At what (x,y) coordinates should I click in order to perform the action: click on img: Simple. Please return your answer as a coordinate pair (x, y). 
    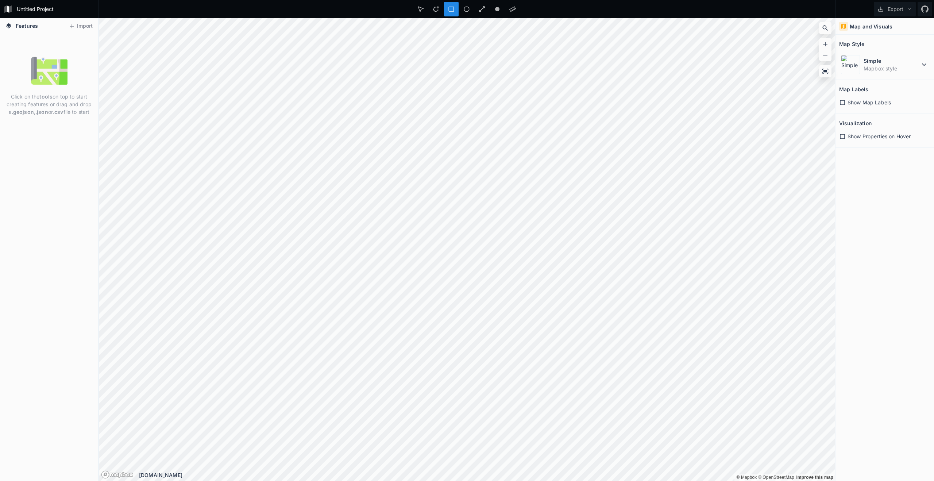
    Looking at the image, I should click on (851, 65).